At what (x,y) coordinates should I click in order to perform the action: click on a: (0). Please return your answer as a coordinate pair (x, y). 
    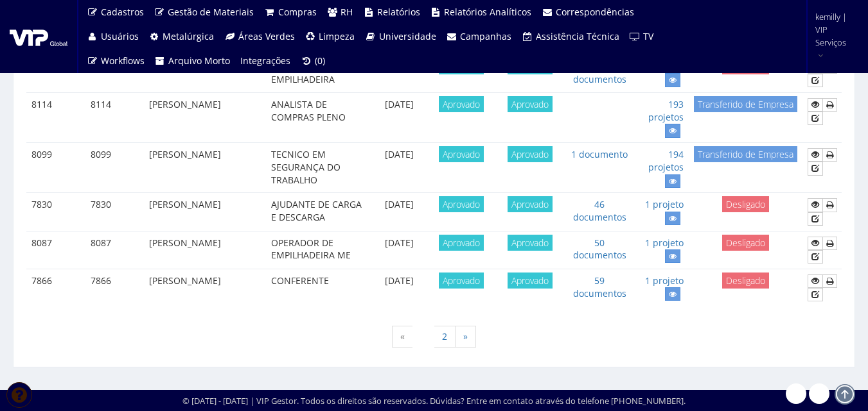
    Looking at the image, I should click on (313, 61).